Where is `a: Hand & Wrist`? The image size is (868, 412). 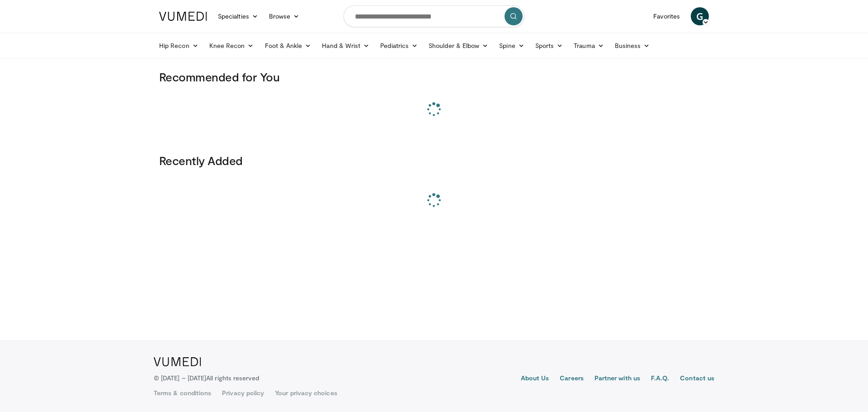
a: Hand & Wrist is located at coordinates (345, 46).